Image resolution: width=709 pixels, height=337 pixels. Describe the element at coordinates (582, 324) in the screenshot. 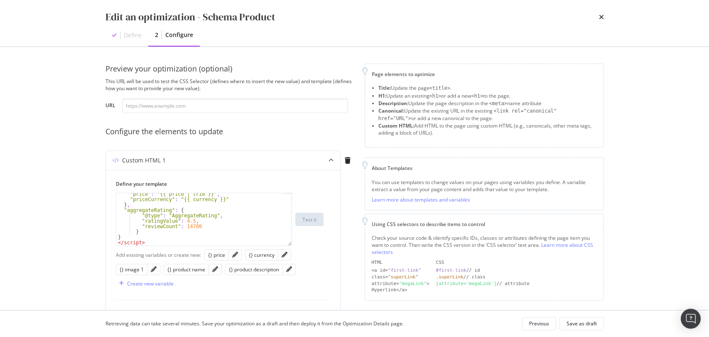

I see `button: Save as draft` at that location.